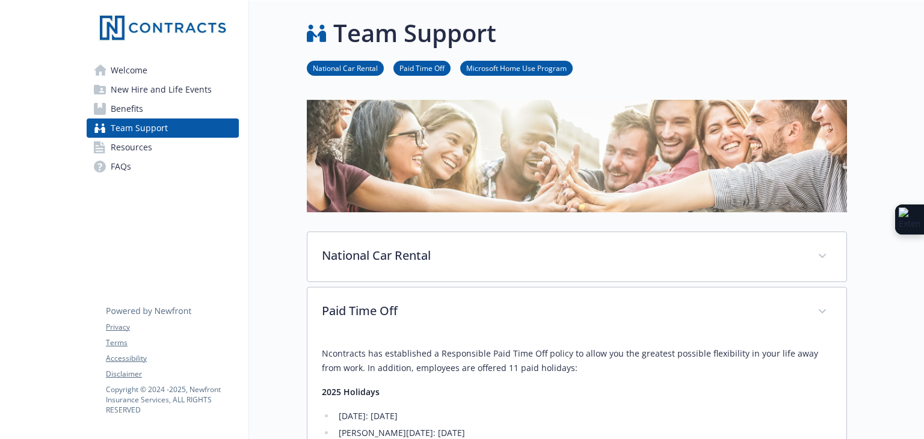  Describe the element at coordinates (172, 374) in the screenshot. I see `a: Disclaimer` at that location.